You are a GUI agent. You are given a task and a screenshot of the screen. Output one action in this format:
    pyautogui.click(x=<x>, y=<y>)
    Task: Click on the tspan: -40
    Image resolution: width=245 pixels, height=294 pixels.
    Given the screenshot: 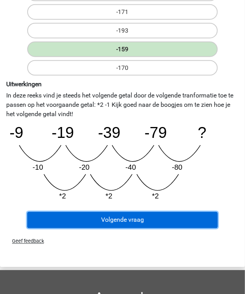 What is the action you would take?
    pyautogui.click(x=131, y=168)
    